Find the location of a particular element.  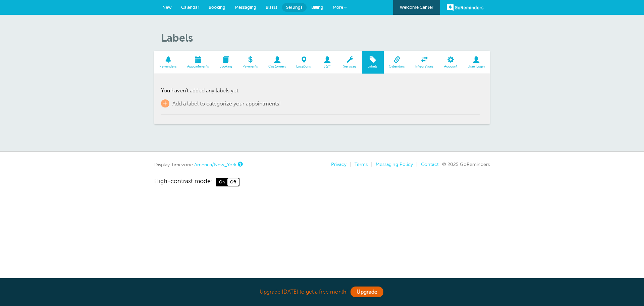

span: Services is located at coordinates (350, 66).